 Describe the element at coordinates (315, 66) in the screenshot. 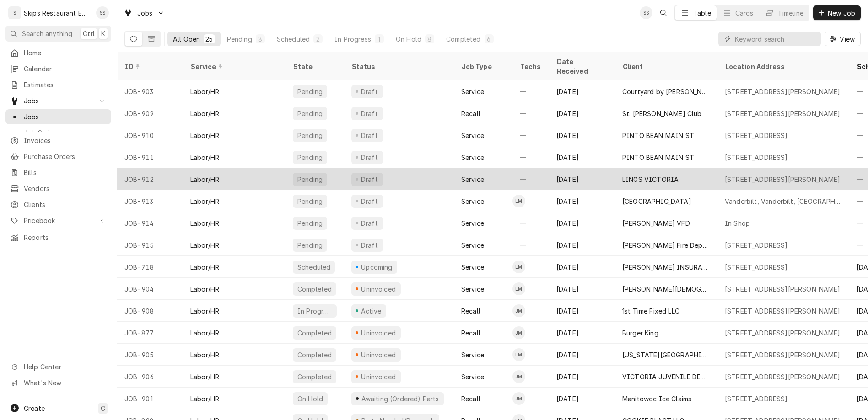

I see `div: State` at that location.